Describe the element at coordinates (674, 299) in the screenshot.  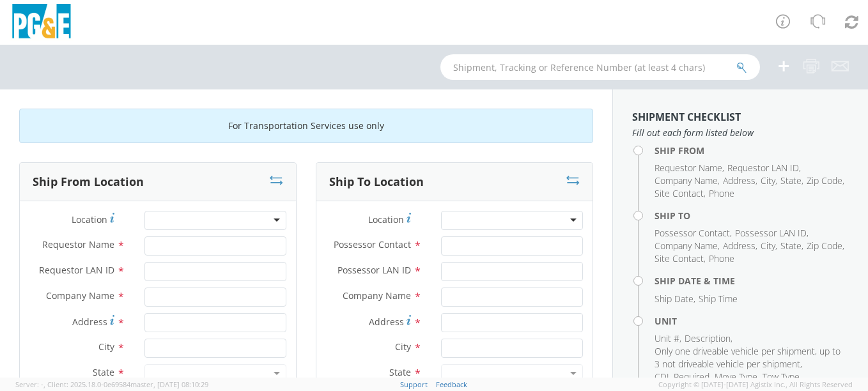
I see `span: Ship Date` at that location.